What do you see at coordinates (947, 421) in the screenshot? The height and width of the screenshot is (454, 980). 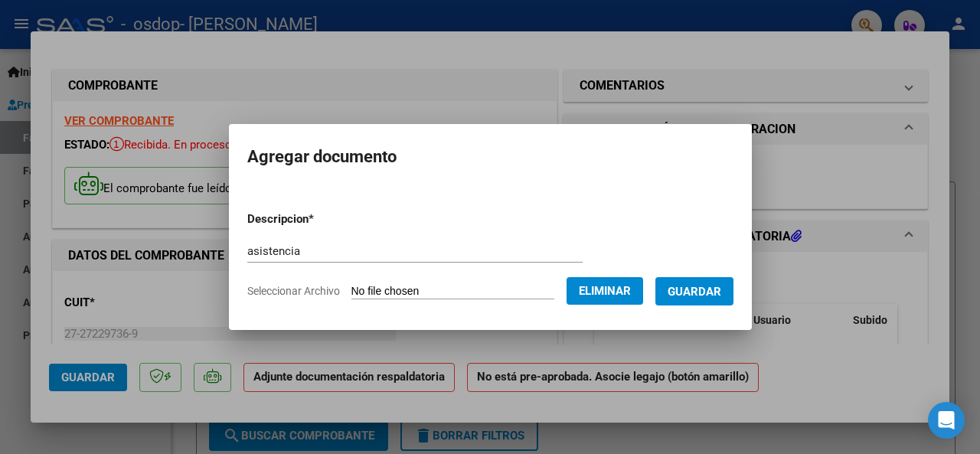 I see `div: Open Intercom Messenger` at bounding box center [947, 421].